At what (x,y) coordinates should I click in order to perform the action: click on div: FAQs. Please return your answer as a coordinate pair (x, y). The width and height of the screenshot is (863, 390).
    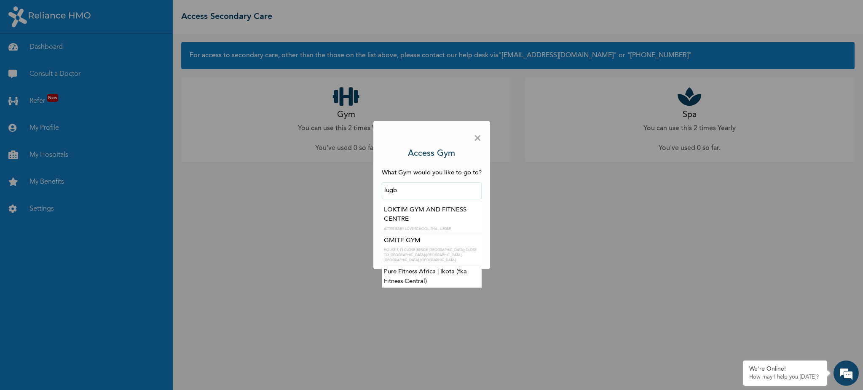
    Looking at the image, I should click on (122, 299).